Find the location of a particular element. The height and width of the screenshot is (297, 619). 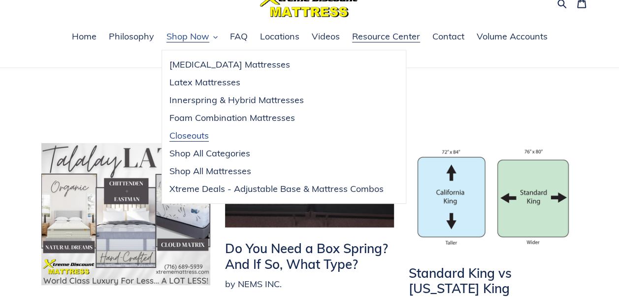

span: by NEMS INC. is located at coordinates (253, 283).